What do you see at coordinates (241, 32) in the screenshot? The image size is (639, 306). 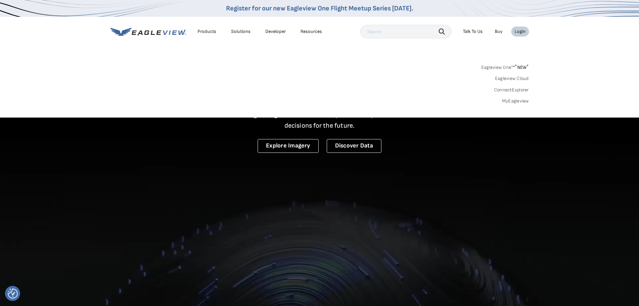 I see `div: Solutions` at bounding box center [241, 32].